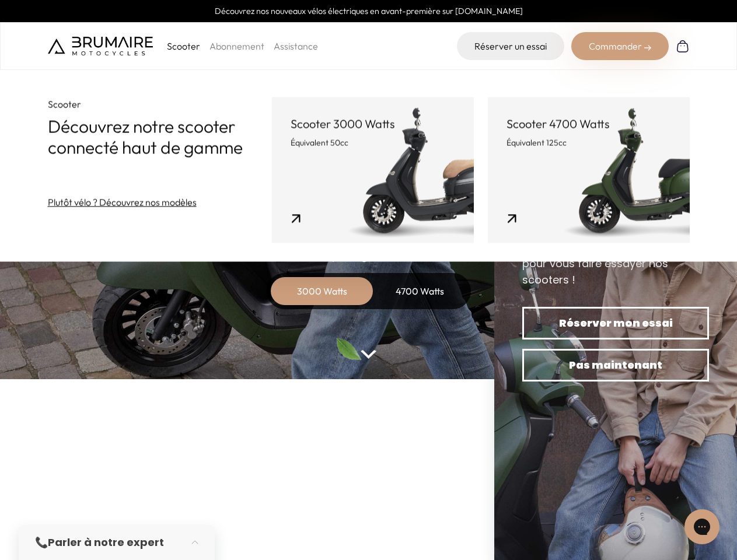  I want to click on button: Open gorgias live chat, so click(23, 21).